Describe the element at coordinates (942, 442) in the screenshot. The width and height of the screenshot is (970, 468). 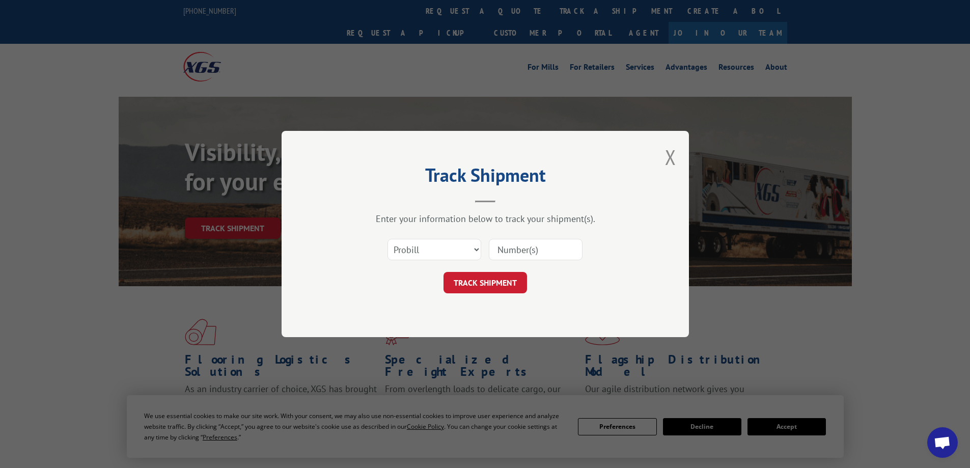
I see `div: Open chat` at that location.